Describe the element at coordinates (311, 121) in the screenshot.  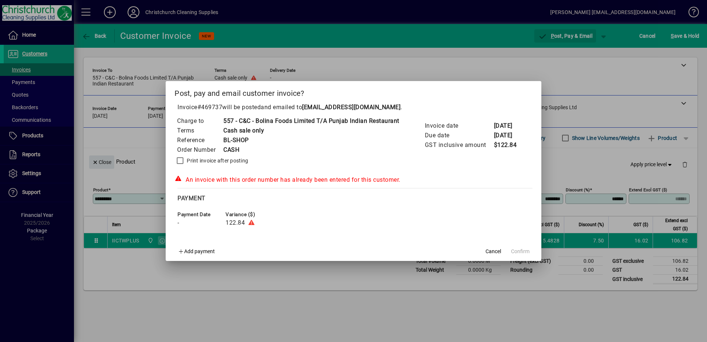
I see `td: 557 - C&C - Bolina Foods Limited T/A Punjab Indian Restaurant` at that location.